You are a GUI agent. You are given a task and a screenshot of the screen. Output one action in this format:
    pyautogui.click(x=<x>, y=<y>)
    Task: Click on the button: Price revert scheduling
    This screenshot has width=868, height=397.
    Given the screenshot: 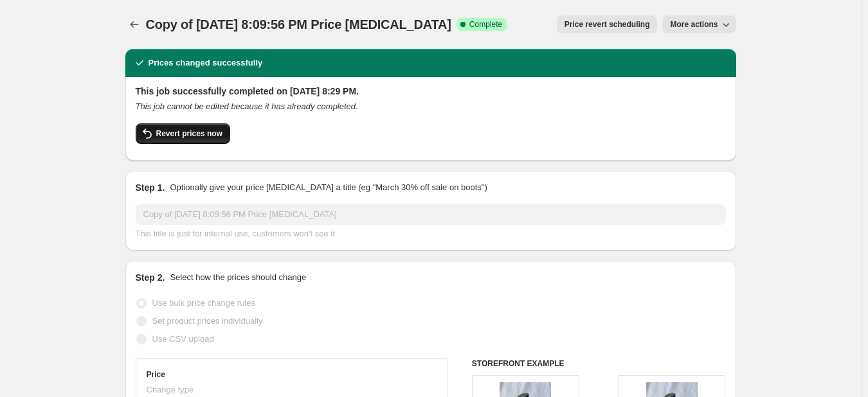 What is the action you would take?
    pyautogui.click(x=607, y=25)
    